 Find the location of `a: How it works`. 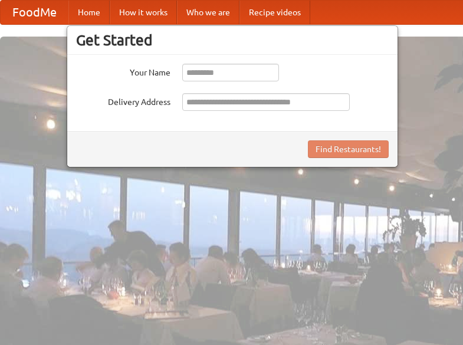

a: How it works is located at coordinates (143, 12).